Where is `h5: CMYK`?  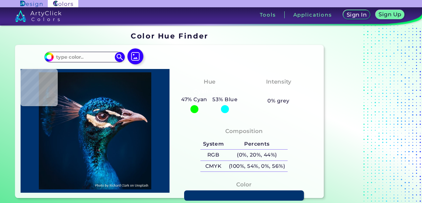 h5: CMYK is located at coordinates (213, 166).